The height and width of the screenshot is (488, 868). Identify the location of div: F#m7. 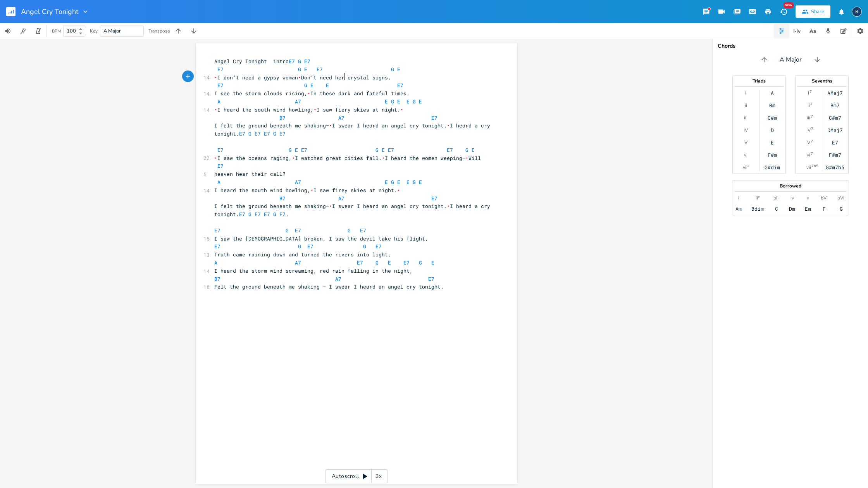
(835, 155).